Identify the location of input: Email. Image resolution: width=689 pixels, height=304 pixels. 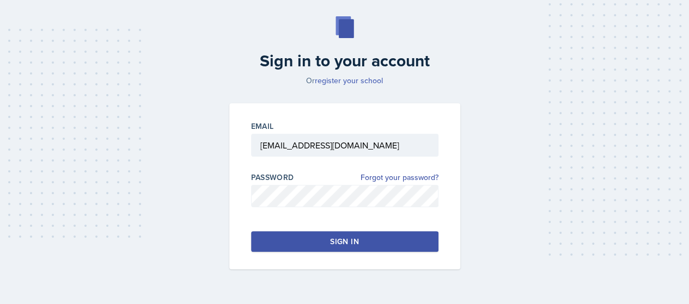
(345, 145).